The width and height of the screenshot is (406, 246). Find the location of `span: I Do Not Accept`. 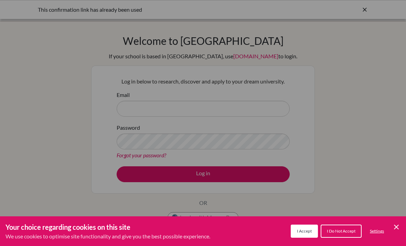

span: I Do Not Accept is located at coordinates (341, 230).